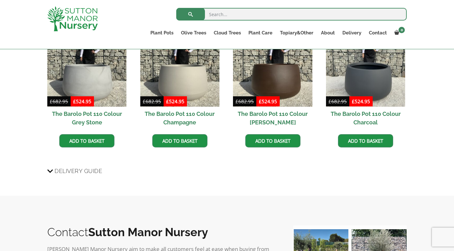 Image resolution: width=454 pixels, height=251 pixels. Describe the element at coordinates (273, 67) in the screenshot. I see `img: The Barolo Pot 110 Colour Mocha Brown` at that location.